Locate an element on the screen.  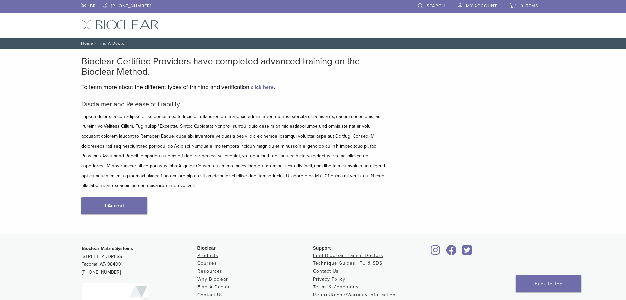
strong: Bioclear Matrix Systems is located at coordinates (108, 248).